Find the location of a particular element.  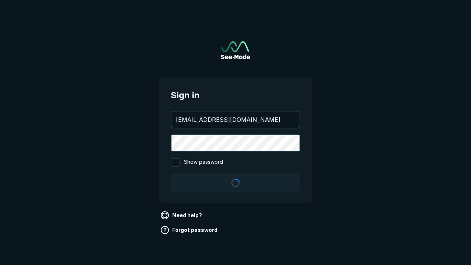

img: See-Mode Logo is located at coordinates (236, 50).